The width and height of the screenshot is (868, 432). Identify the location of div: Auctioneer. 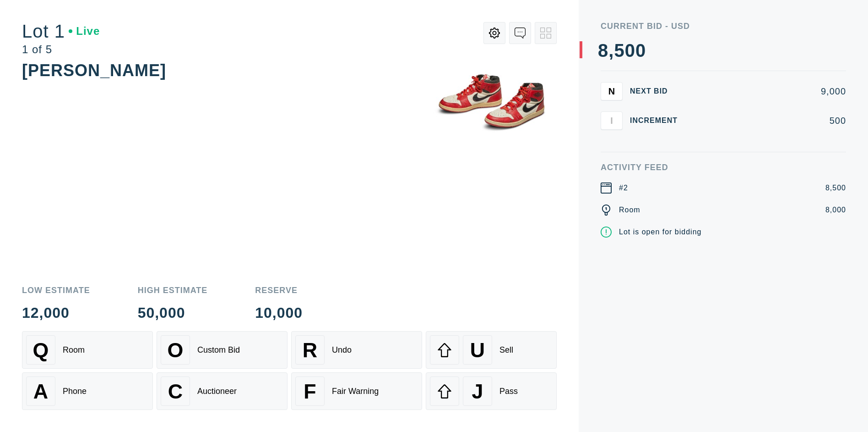
(217, 391).